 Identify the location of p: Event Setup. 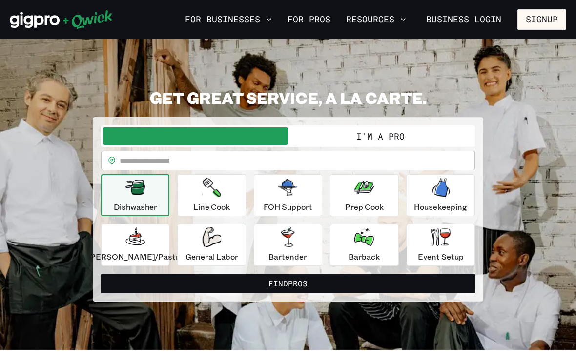
(440, 257).